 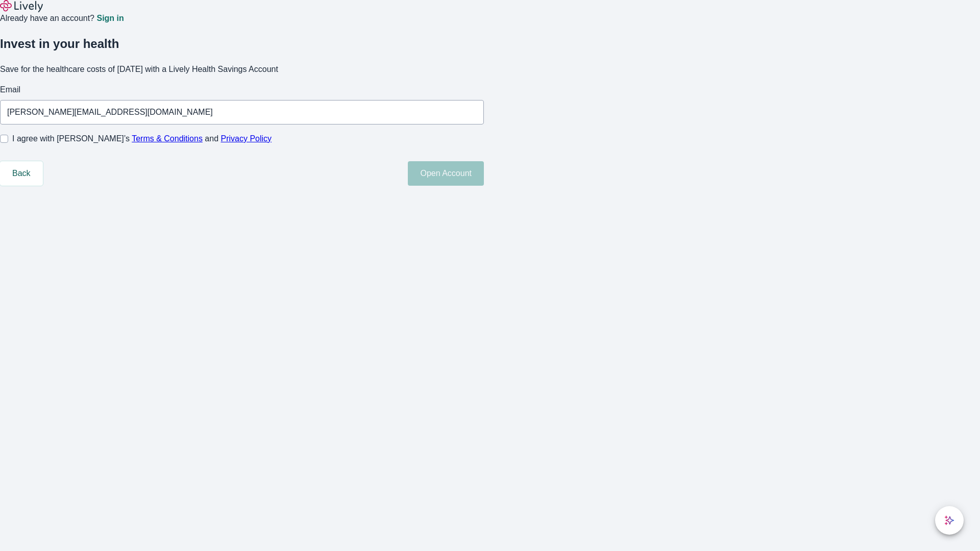 What do you see at coordinates (110, 19) in the screenshot?
I see `div: Sign in` at bounding box center [110, 19].